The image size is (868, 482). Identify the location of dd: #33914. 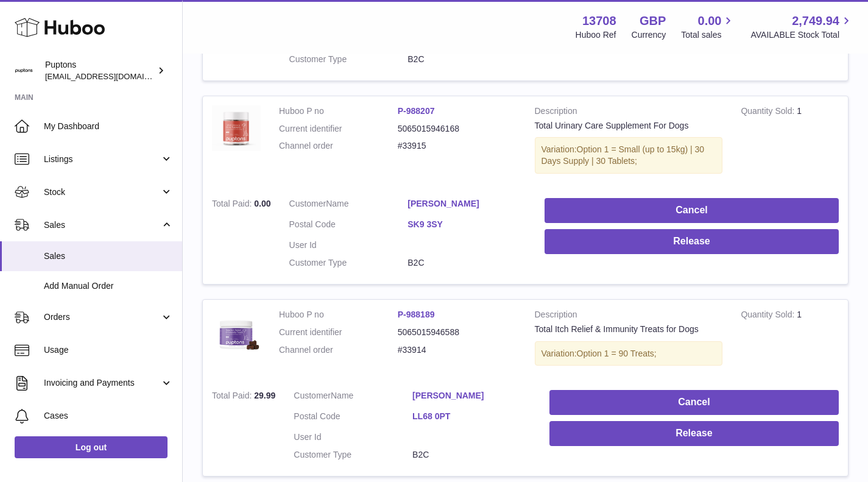
(457, 350).